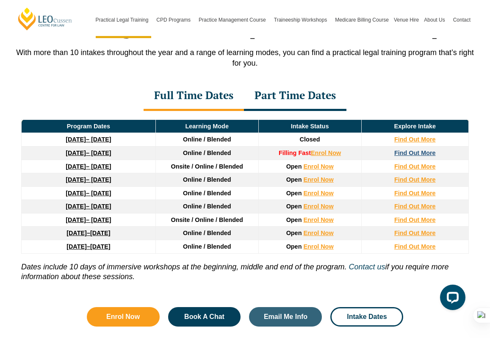 The width and height of the screenshot is (490, 338). Describe the element at coordinates (245, 58) in the screenshot. I see `p: With more than 10 intakes throughout the year and a range of learning modes, you can find a pract...` at that location.